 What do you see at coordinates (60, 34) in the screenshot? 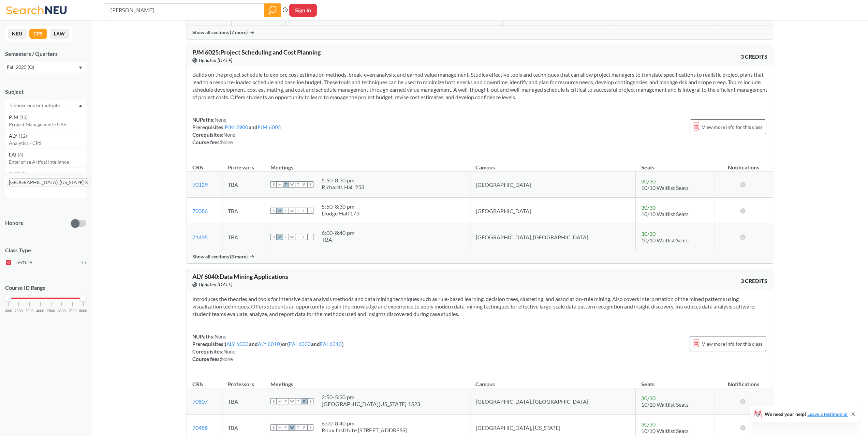
I see `button: LAW` at bounding box center [60, 34].